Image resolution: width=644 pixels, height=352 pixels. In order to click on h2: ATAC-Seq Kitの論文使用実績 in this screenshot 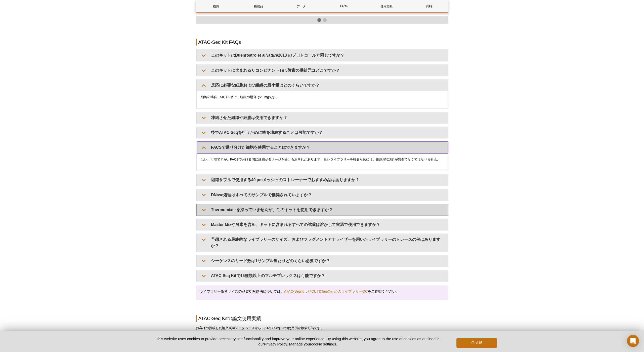, I will do `click(322, 319)`.